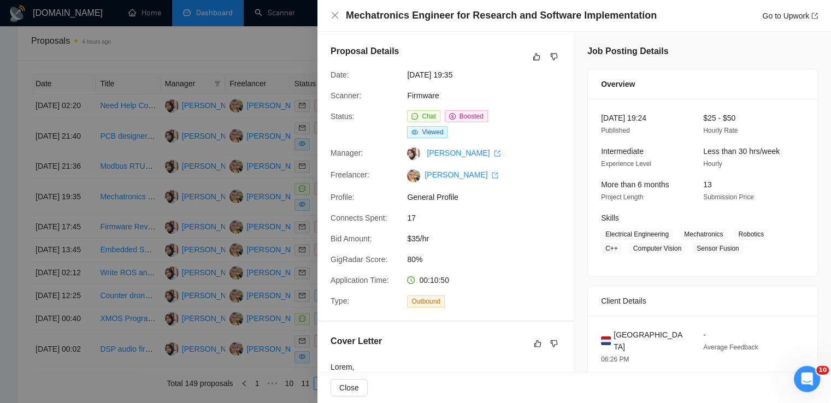 The height and width of the screenshot is (403, 831). Describe the element at coordinates (434, 280) in the screenshot. I see `span: 00:10:50` at that location.